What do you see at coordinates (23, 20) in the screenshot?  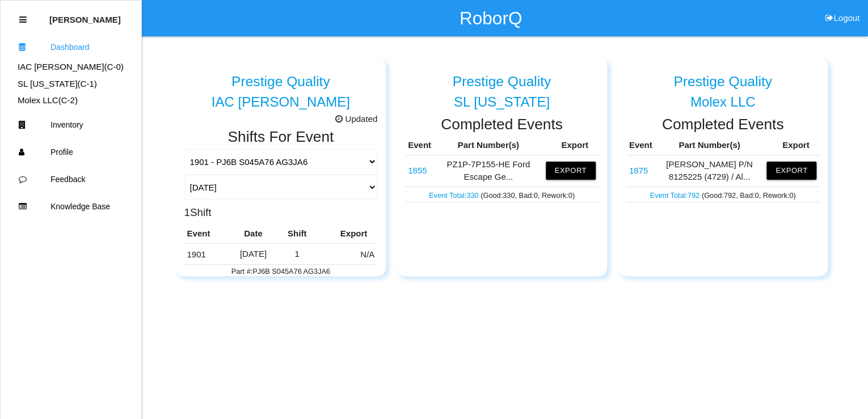 I see `div: Close` at bounding box center [23, 20].